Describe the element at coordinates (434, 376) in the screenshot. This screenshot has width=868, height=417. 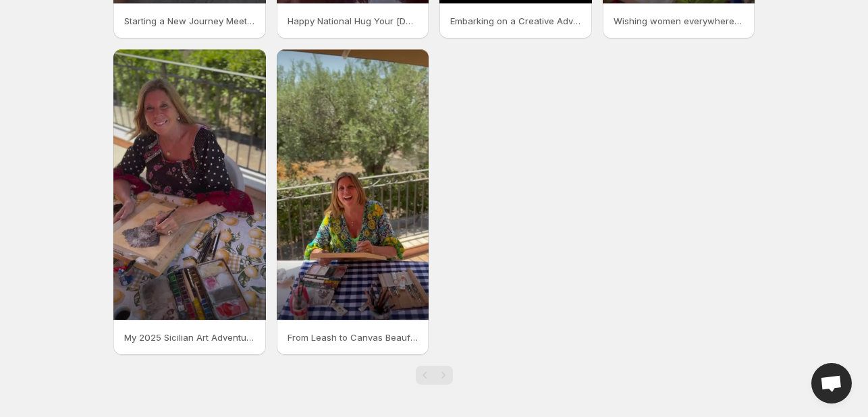
I see `nav: Pagination` at that location.